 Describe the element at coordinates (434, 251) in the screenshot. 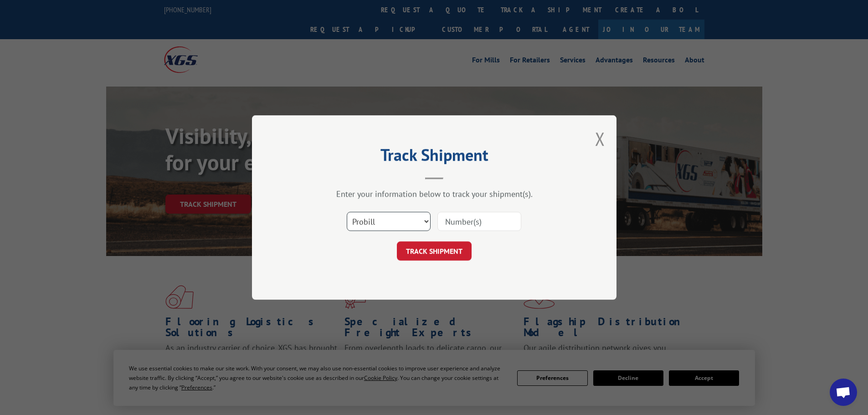

I see `button: TRACK SHIPMENT` at that location.